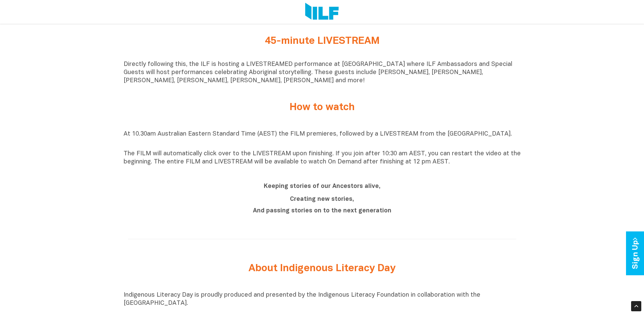 The width and height of the screenshot is (644, 314). I want to click on h2: About Indigenous Literacy Day, so click(322, 268).